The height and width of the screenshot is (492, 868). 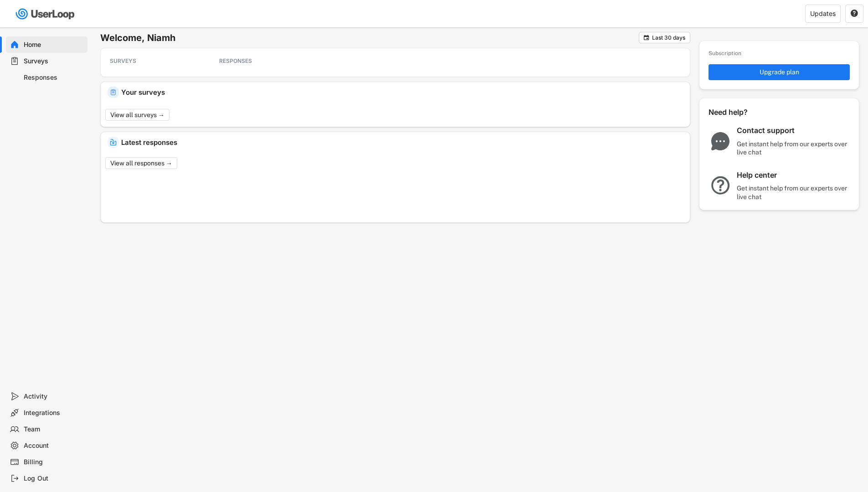 What do you see at coordinates (141, 163) in the screenshot?
I see `button: View all responses →` at bounding box center [141, 163].